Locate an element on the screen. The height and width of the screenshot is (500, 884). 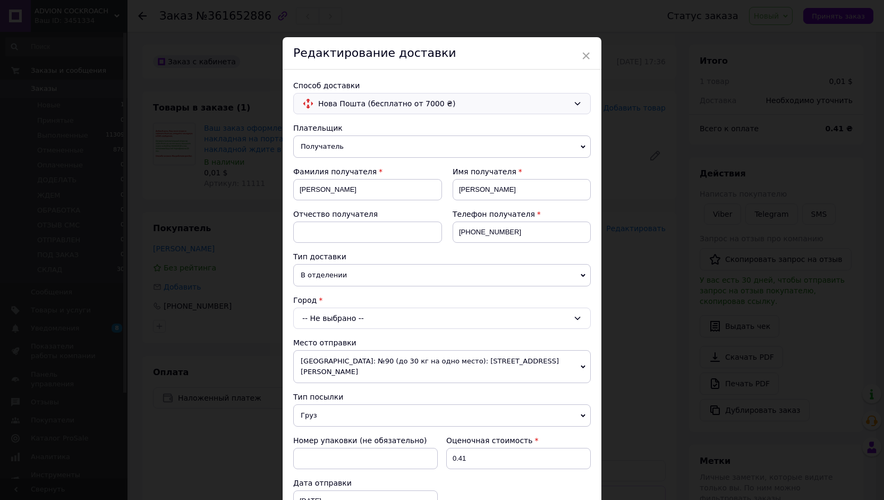
div: Город is located at coordinates (442, 300).